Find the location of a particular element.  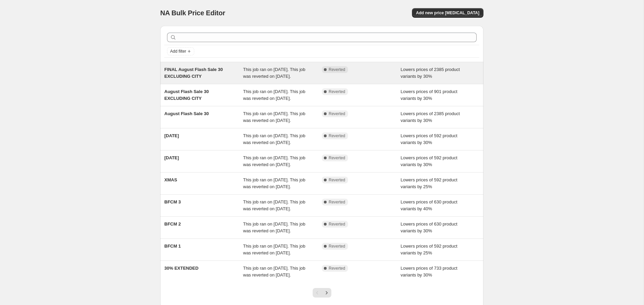

span: XMAS is located at coordinates (171, 180).